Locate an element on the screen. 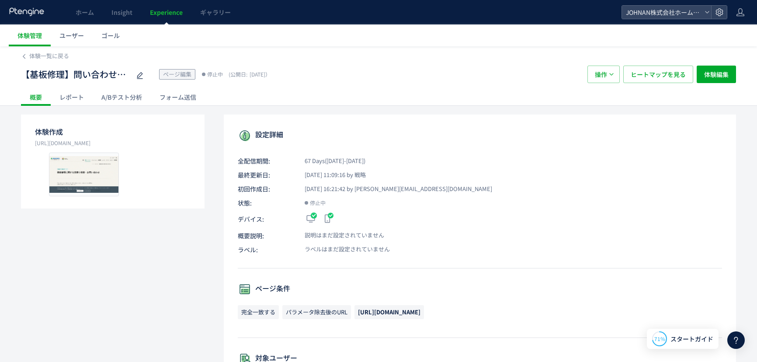 The image size is (757, 362). span: ヒートマップを見る is located at coordinates (658, 74).